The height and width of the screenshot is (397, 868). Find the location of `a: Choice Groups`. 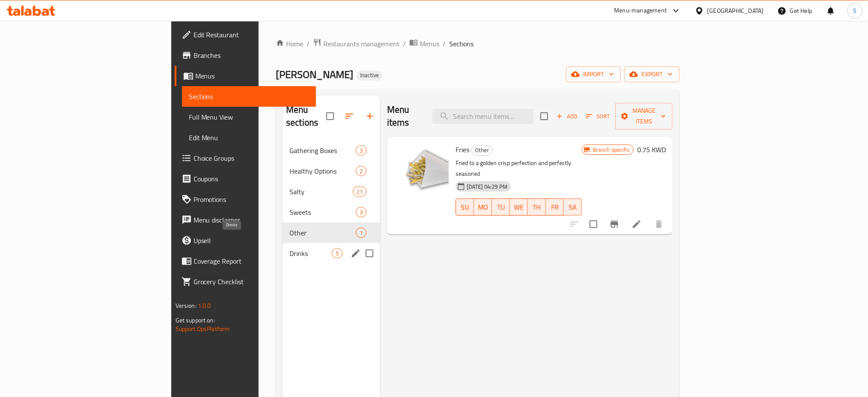

a: Choice Groups is located at coordinates (246, 158).